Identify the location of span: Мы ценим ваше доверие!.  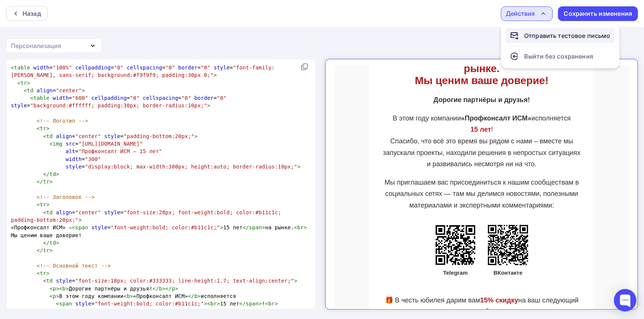
(46, 236).